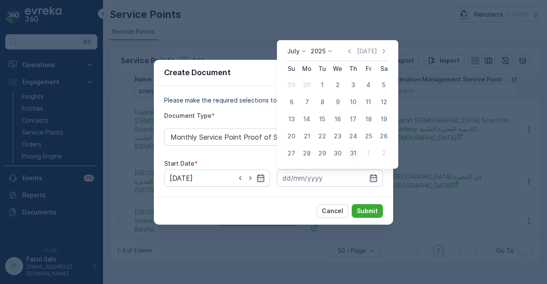 The image size is (547, 284). Describe the element at coordinates (368, 136) in the screenshot. I see `div: 25` at that location.